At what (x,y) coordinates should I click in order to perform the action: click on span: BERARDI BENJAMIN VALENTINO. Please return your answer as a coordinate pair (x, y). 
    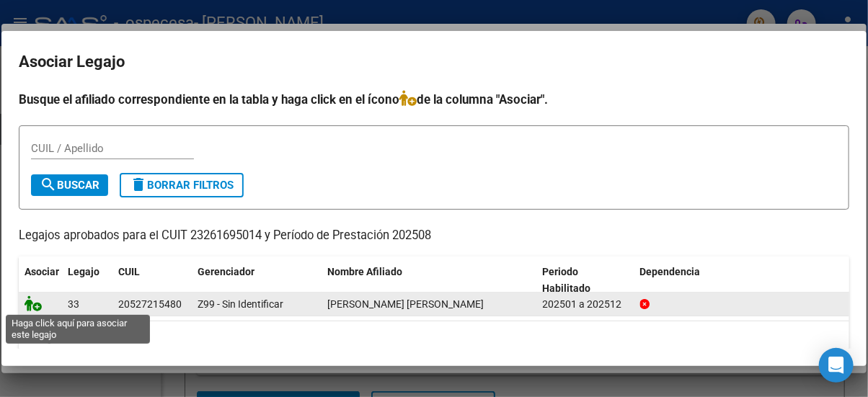
    Looking at the image, I should click on (405, 304).